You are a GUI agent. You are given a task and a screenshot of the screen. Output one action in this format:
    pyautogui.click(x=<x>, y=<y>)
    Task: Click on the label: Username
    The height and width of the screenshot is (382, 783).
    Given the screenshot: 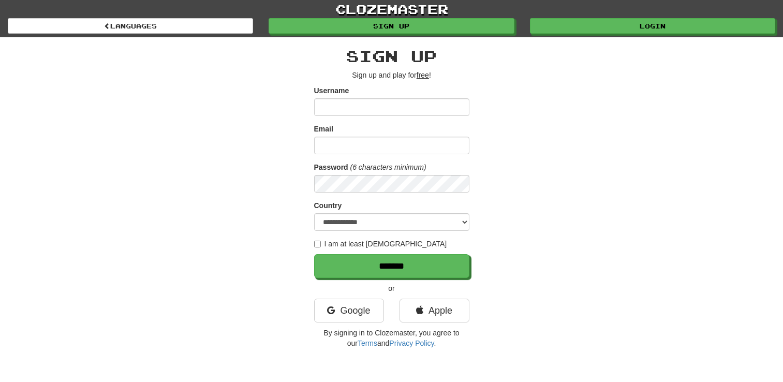 What is the action you would take?
    pyautogui.click(x=332, y=91)
    